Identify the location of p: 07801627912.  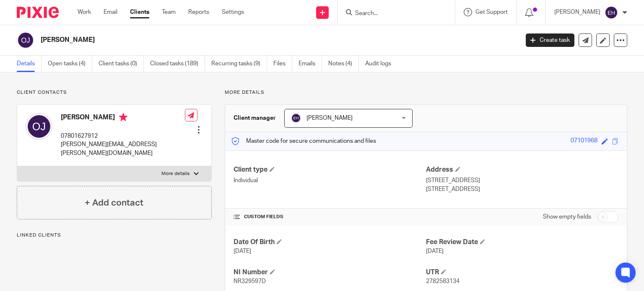
(123, 136).